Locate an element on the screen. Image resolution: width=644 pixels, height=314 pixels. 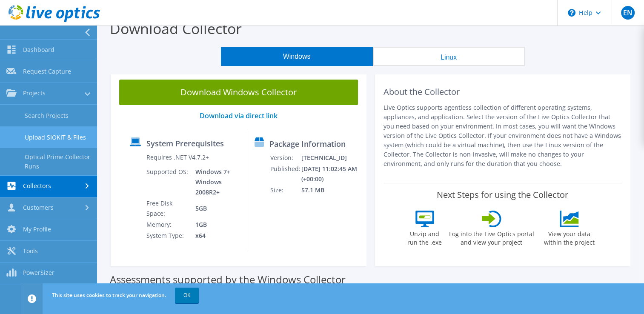
td: Published: is located at coordinates (285, 174).